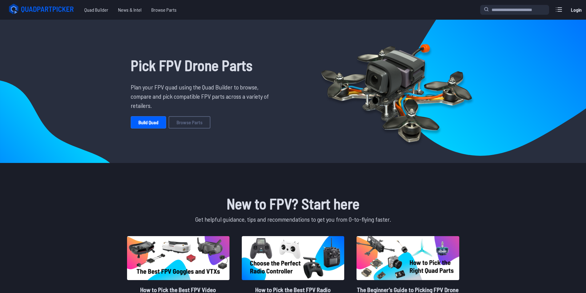 The height and width of the screenshot is (293, 586). What do you see at coordinates (396, 91) in the screenshot?
I see `img: Quadcopter` at bounding box center [396, 91].